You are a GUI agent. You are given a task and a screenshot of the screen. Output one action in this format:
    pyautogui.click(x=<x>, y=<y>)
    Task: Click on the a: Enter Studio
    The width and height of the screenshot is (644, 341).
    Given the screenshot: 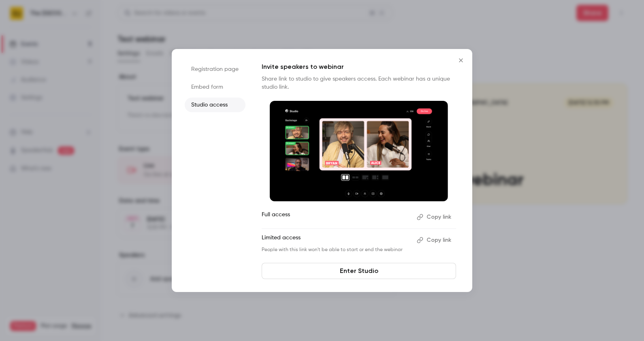 What is the action you would take?
    pyautogui.click(x=359, y=271)
    